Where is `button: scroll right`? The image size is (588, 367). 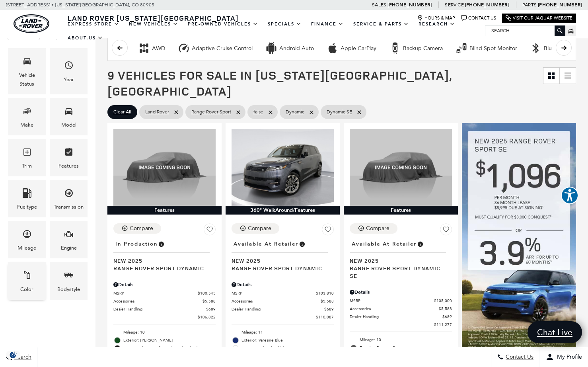
button: scroll right is located at coordinates (564, 48).